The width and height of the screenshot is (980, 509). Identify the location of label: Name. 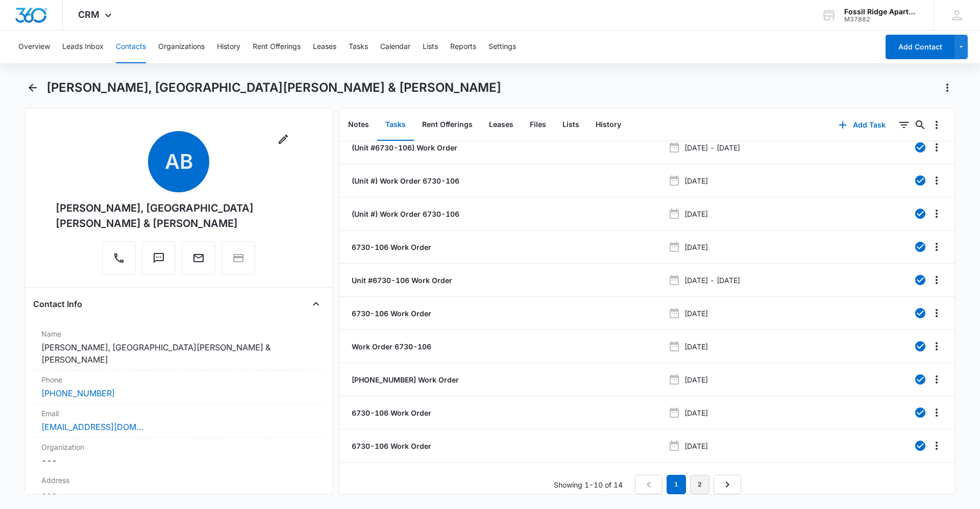
(178, 333).